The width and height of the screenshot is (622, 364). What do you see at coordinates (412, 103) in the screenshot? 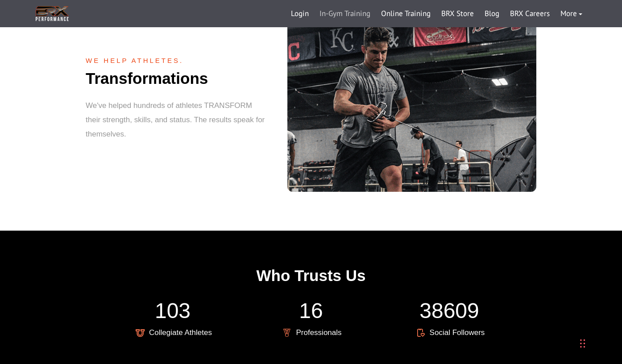
I see `img: transformation` at bounding box center [412, 103].